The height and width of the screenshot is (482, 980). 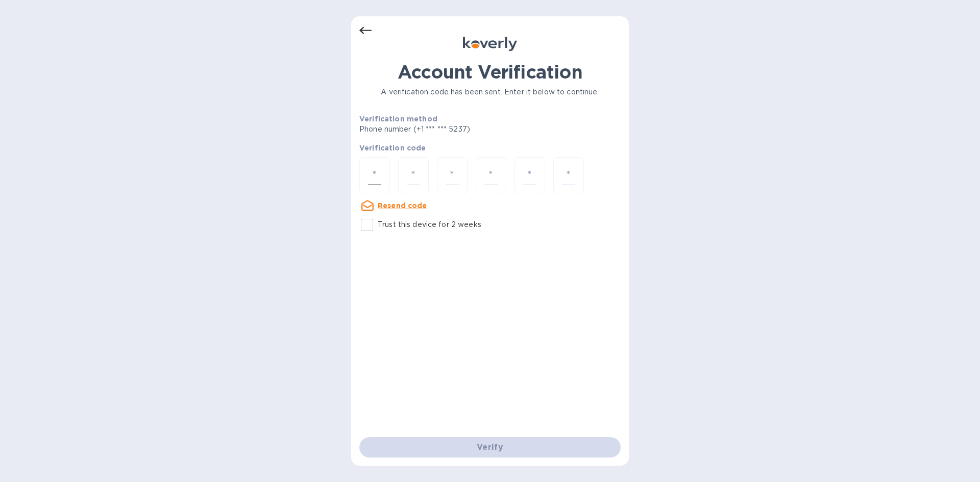 What do you see at coordinates (490, 72) in the screenshot?
I see `h1: Account Verification` at bounding box center [490, 72].